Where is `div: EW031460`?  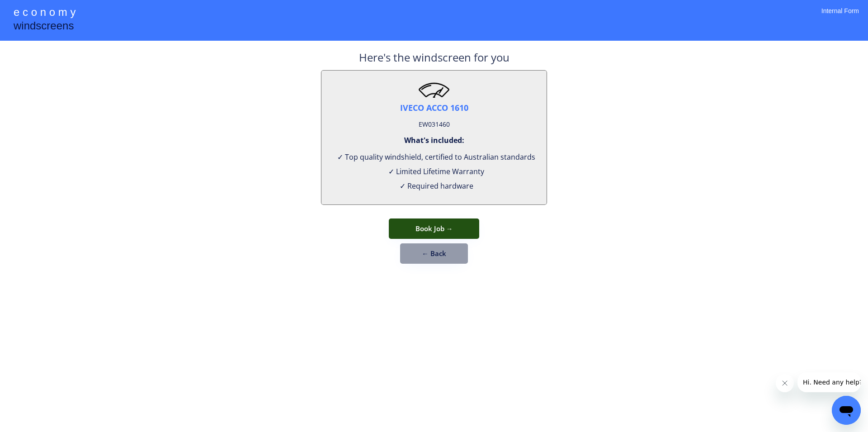 div: EW031460 is located at coordinates (434, 124).